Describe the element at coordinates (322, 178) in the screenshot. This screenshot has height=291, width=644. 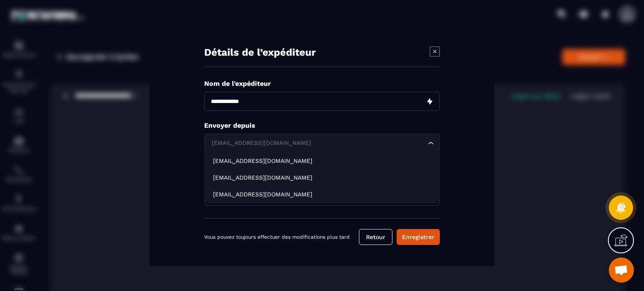
I see `p: Objet du courriel` at that location.